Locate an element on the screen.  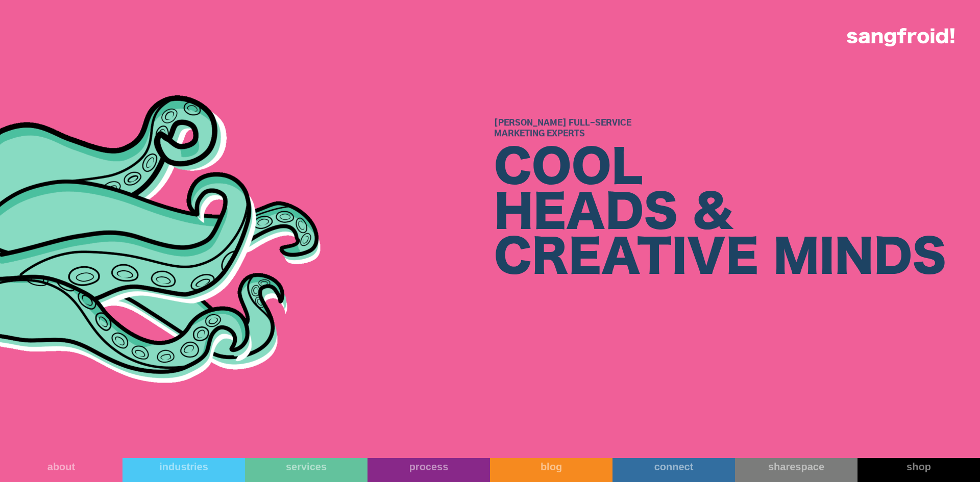
a: connect is located at coordinates (674, 470).